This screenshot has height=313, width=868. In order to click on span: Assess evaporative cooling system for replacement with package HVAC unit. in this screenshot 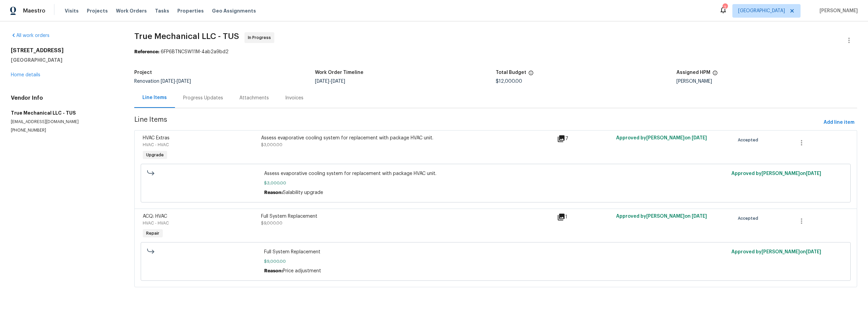, I will do `click(496, 174)`.